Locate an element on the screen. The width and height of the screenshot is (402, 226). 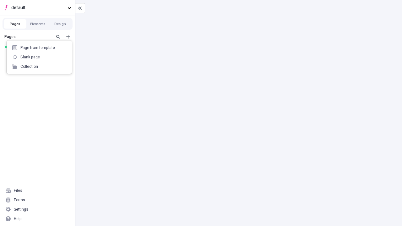
span: default is located at coordinates (38, 8).